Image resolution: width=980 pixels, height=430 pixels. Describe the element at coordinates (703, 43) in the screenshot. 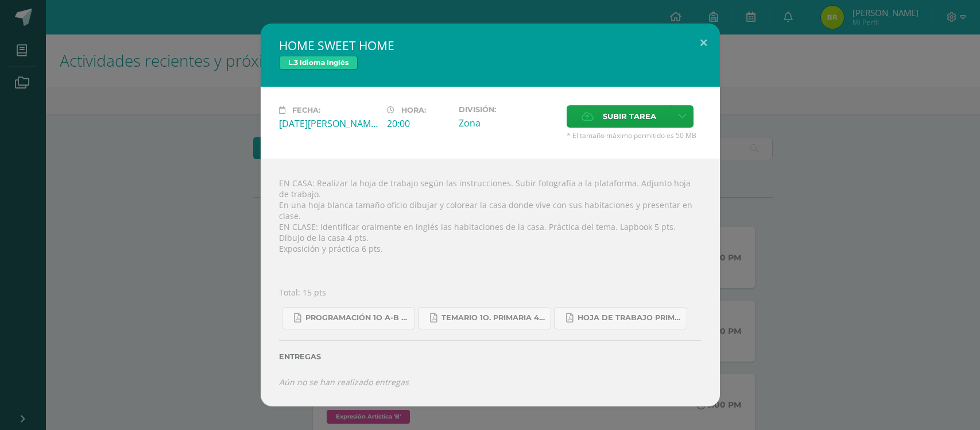

I see `button: Close (Esc)` at that location.